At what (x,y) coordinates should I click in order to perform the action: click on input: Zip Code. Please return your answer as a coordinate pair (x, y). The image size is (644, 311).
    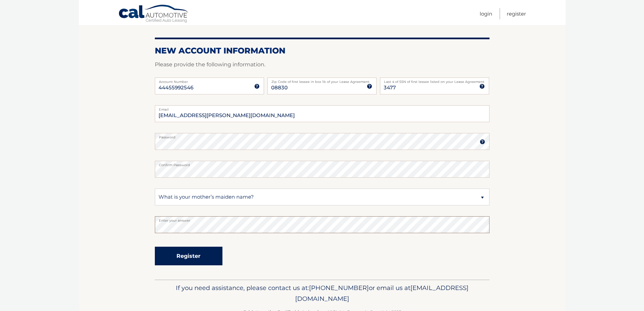
    Looking at the image, I should click on (322, 86).